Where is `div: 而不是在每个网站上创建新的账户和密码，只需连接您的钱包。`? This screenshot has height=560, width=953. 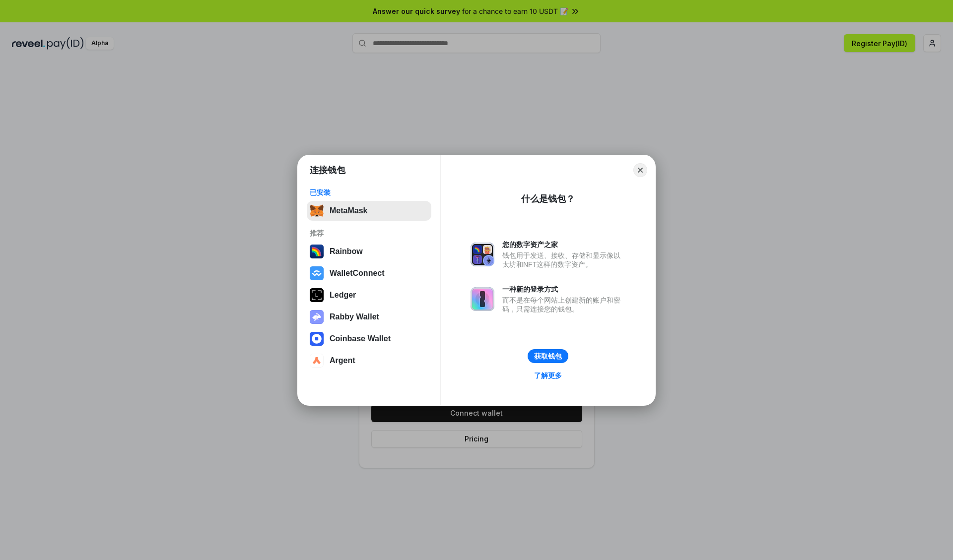
div: 而不是在每个网站上创建新的账户和密码，只需连接您的钱包。 is located at coordinates (564, 305).